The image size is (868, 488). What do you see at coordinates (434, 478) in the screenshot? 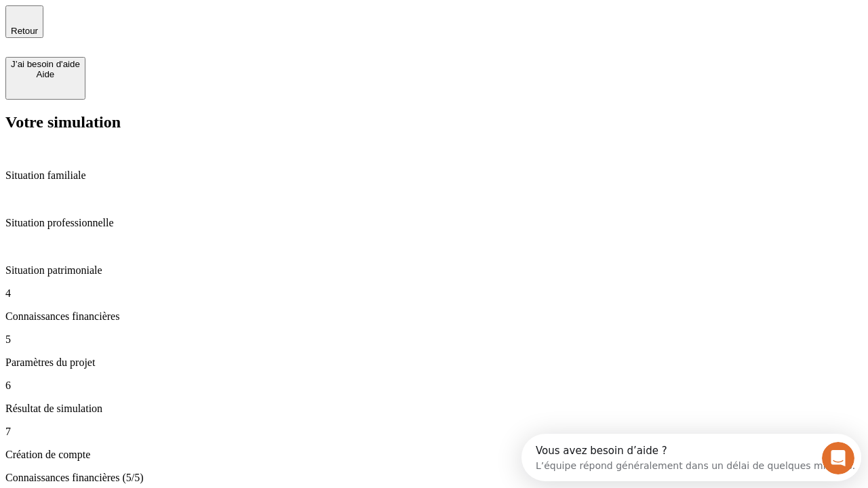
I see `p: Connaissances financières (5/5)` at bounding box center [434, 478].